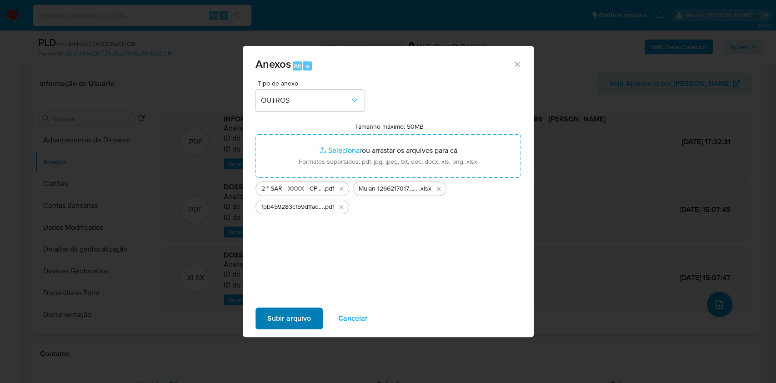 The image size is (776, 383). What do you see at coordinates (273, 64) in the screenshot?
I see `span: Anexos` at bounding box center [273, 64].